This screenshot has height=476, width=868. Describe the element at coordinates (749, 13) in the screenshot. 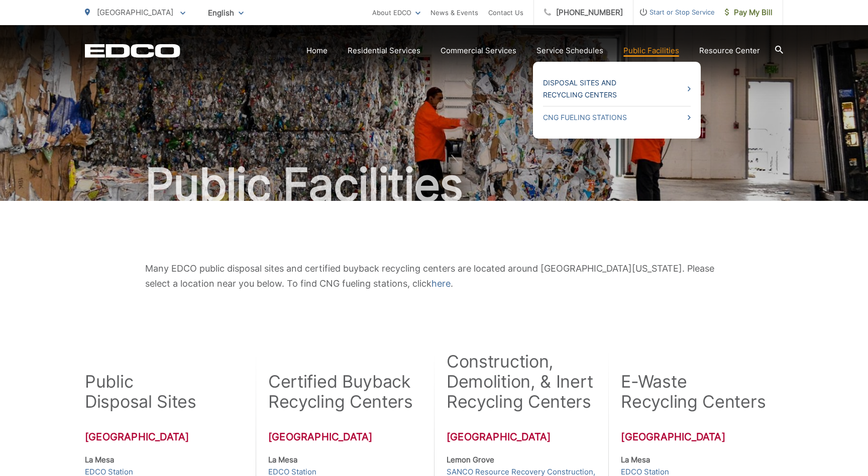

I see `span: Pay My Bill` at that location.